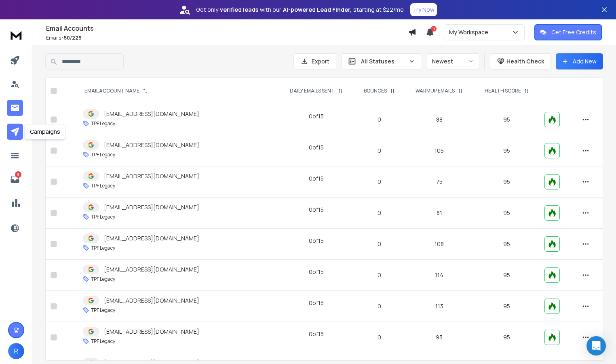 The width and height of the screenshot is (616, 364). Describe the element at coordinates (227, 29) in the screenshot. I see `h1: Email Accounts` at that location.